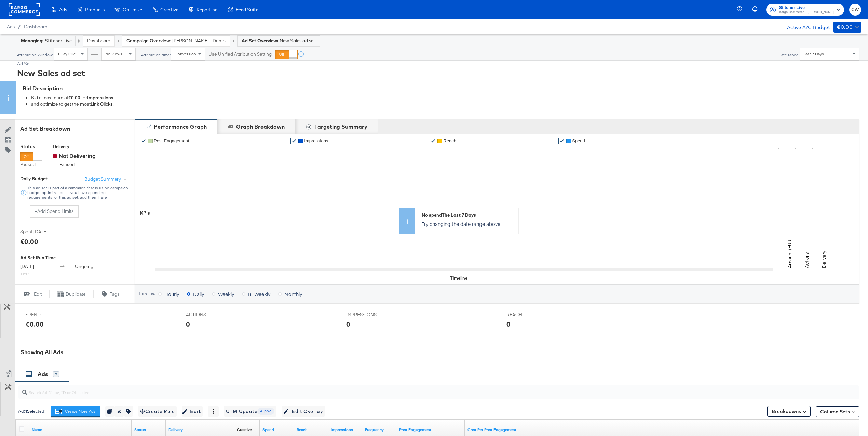 Image resolution: width=868 pixels, height=436 pixels. Describe the element at coordinates (74, 98) in the screenshot. I see `strong: €0.00` at that location.